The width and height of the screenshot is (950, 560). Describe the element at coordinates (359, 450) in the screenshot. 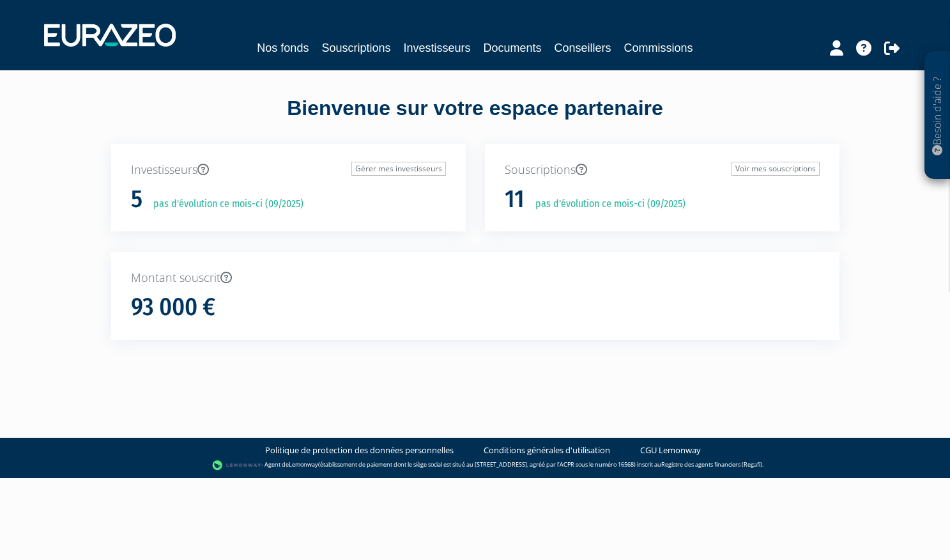

I see `a: Politique de protection des données personnelles` at that location.